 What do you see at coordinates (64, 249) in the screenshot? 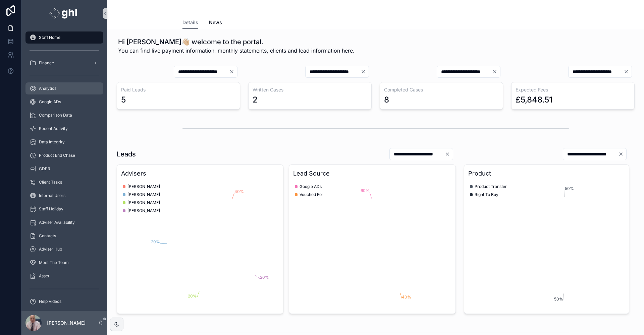
I see `a: Adviser Hub` at bounding box center [64, 249].